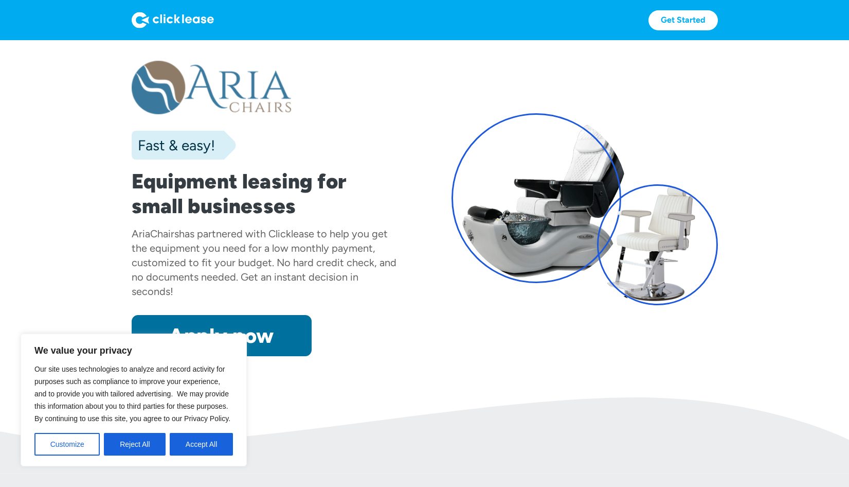 This screenshot has width=849, height=487. I want to click on img: Logo, so click(173, 20).